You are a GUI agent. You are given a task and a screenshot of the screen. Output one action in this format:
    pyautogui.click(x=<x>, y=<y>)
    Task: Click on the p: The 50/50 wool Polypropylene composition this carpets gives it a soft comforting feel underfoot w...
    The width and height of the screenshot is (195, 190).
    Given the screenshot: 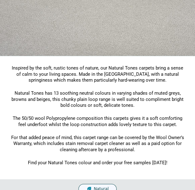 What is the action you would take?
    pyautogui.click(x=97, y=121)
    